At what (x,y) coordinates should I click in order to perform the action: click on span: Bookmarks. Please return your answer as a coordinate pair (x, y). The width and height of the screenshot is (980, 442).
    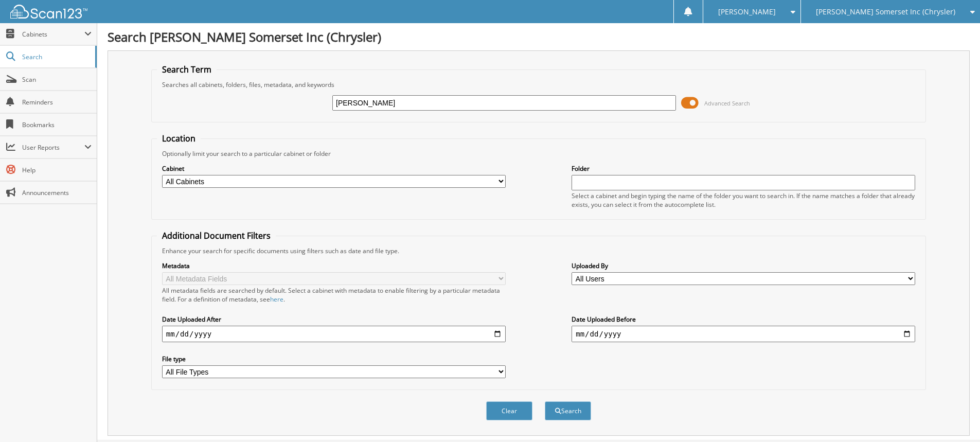
    Looking at the image, I should click on (56, 124).